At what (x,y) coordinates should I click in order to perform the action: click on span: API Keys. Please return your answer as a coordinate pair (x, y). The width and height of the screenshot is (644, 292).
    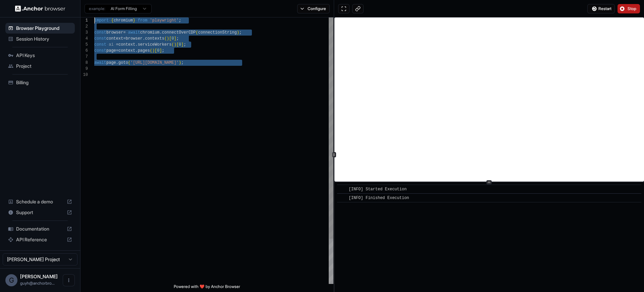
    Looking at the image, I should click on (44, 55).